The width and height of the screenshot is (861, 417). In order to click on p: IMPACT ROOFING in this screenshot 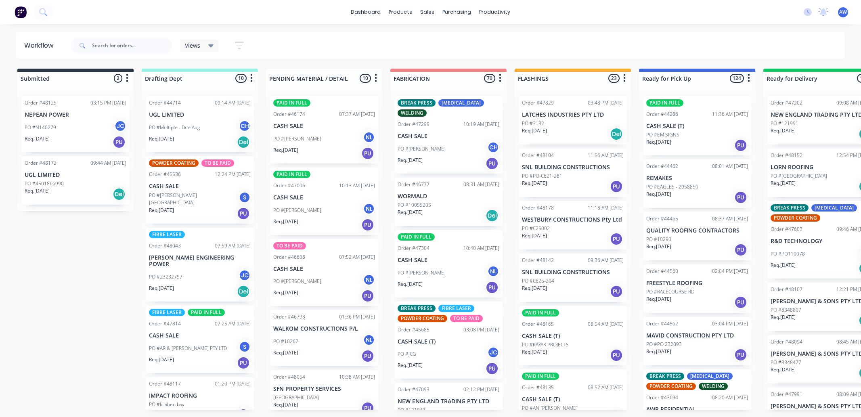, I will do `click(200, 396)`.